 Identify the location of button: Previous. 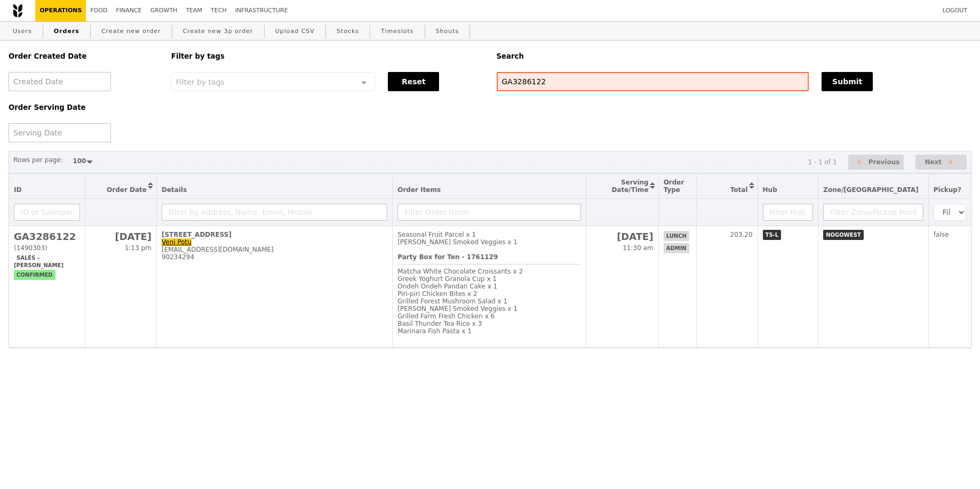
(876, 162).